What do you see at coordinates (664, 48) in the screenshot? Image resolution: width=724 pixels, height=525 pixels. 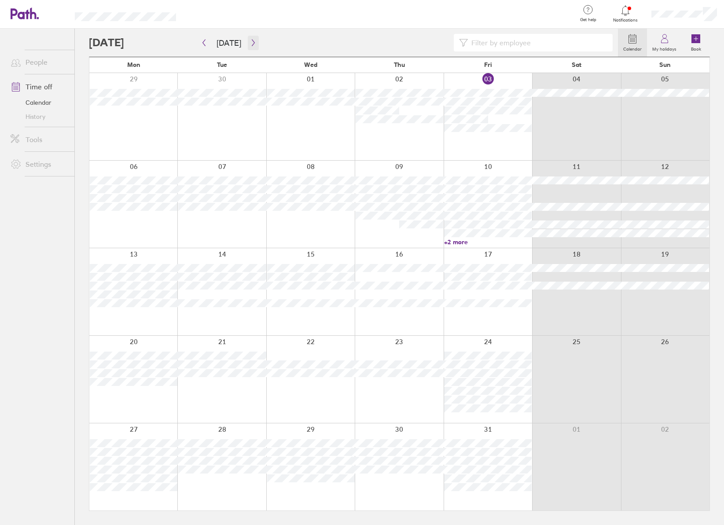 I see `label: My holidays` at bounding box center [664, 48].